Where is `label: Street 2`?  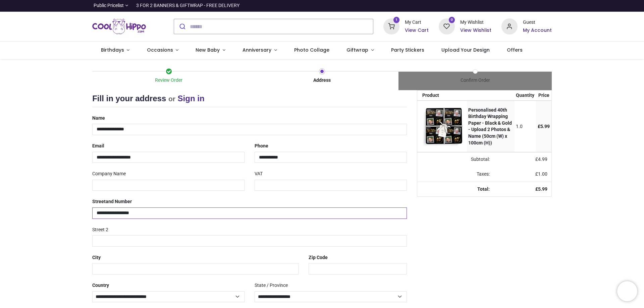 label: Street 2 is located at coordinates (100, 230).